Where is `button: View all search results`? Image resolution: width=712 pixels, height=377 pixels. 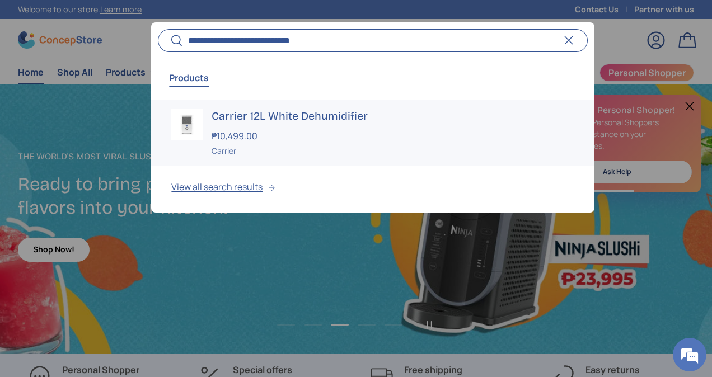
button: View all search results is located at coordinates (372, 189).